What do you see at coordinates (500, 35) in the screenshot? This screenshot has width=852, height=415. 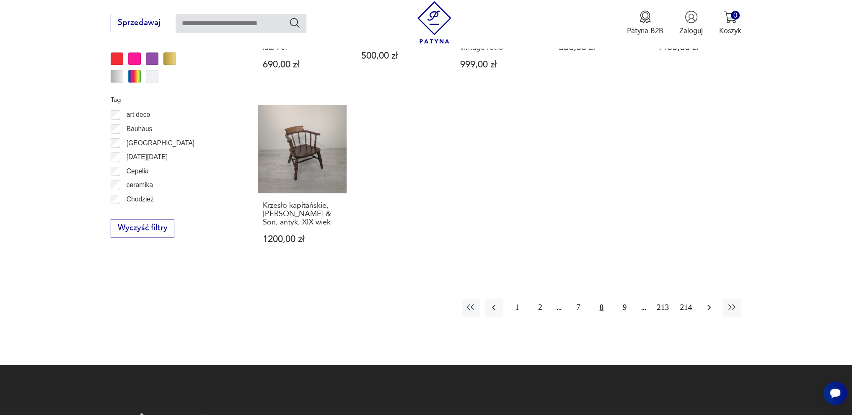 I see `h3: bauhaus Krzesło fotel W STYLU bauhaus skóra metalowe vintage retro` at bounding box center [500, 35].